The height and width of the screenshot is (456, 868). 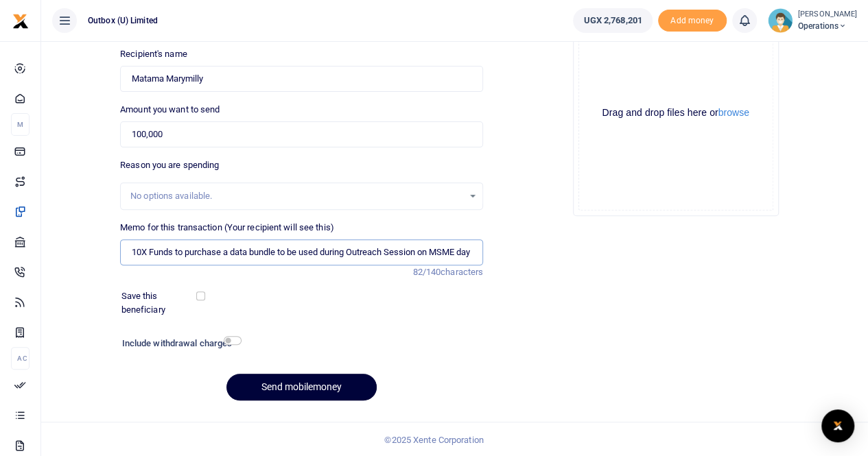 What do you see at coordinates (837, 426) in the screenshot?
I see `div: Open Intercom Messenger` at bounding box center [837, 426].